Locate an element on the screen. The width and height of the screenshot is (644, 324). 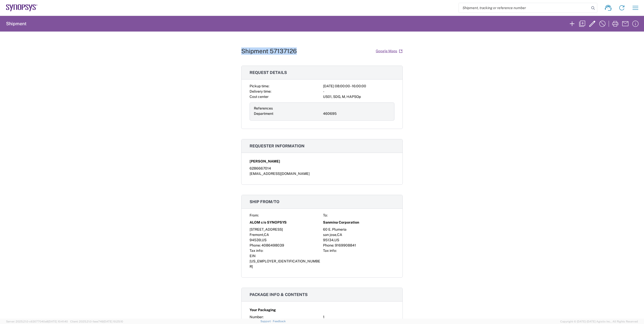
span: Sanmina Corporation is located at coordinates (341, 222).